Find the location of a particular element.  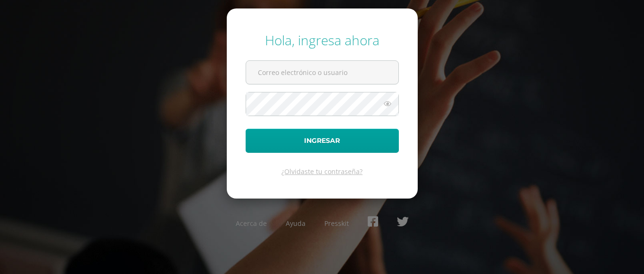

a: Presskit is located at coordinates (337, 223).